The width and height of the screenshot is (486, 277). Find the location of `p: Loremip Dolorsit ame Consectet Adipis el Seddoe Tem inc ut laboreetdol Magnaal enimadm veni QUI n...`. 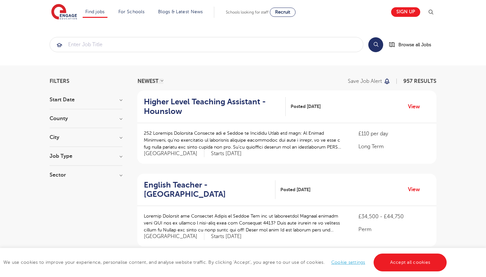

p: Loremip Dolorsit ame Consectet Adipis el Seddoe Tem inc ut laboreetdol Magnaal enimadm veni QUI n... is located at coordinates (244, 223).